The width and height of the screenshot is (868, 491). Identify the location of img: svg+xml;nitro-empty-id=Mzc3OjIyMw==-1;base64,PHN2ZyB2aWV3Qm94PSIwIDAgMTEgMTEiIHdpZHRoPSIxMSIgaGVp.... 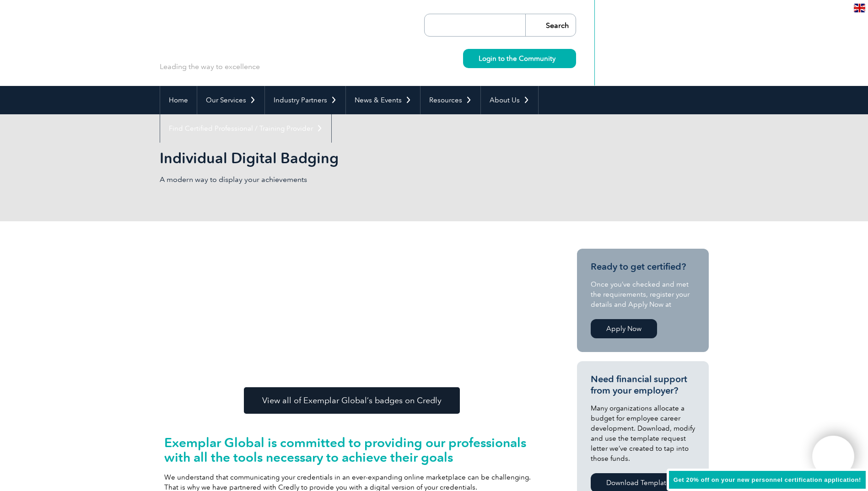
(557, 58).